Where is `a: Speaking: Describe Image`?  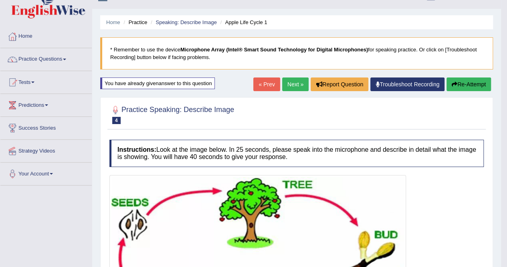 a: Speaking: Describe Image is located at coordinates (186, 22).